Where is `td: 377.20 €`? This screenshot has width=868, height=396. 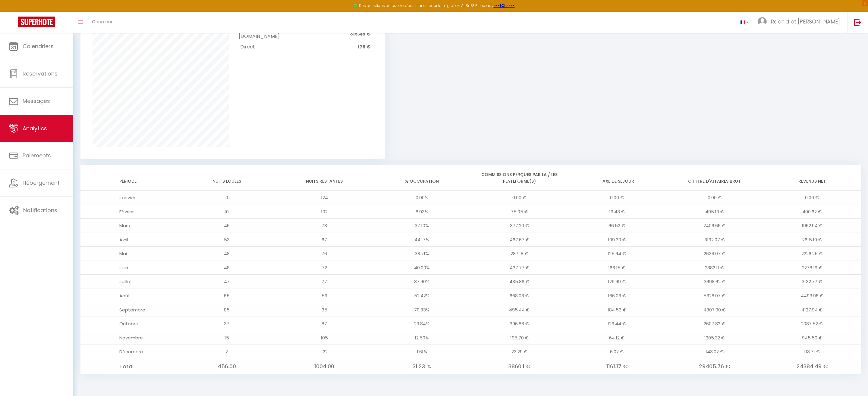 td: 377.20 € is located at coordinates (520, 226).